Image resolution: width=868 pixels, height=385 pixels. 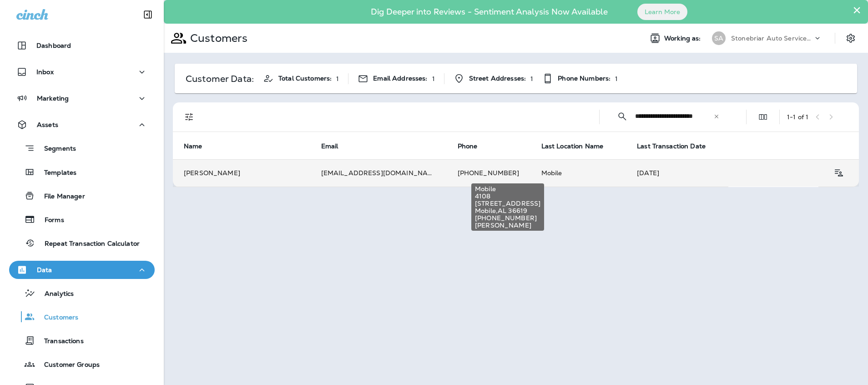 I want to click on div: 1 - 1 of 1, so click(x=798, y=117).